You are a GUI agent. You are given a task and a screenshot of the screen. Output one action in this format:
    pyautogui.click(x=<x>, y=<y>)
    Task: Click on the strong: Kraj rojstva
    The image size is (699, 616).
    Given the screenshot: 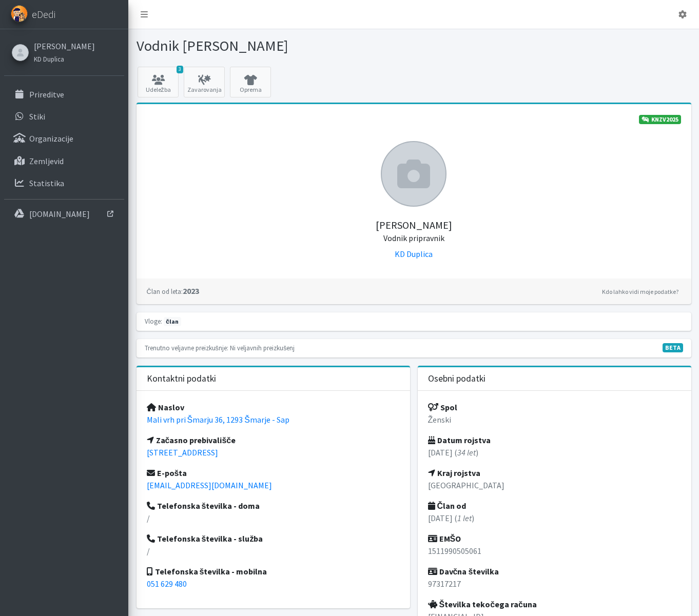 What is the action you would take?
    pyautogui.click(x=454, y=473)
    